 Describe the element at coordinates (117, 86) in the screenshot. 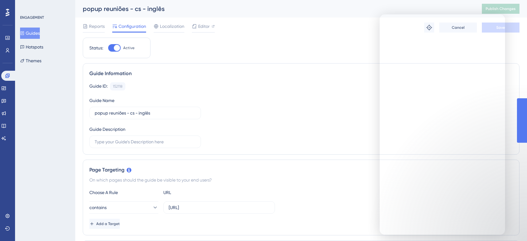

I see `div: 152118` at that location.